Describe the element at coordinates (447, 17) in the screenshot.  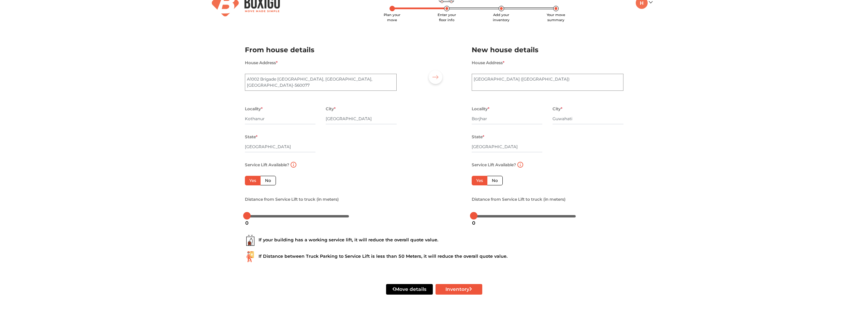
I see `span: Enter your floor info` at that location.